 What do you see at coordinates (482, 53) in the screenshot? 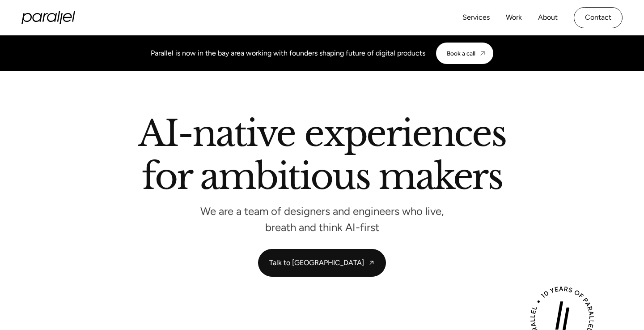
I see `img: CTA arrow image` at bounding box center [482, 53].